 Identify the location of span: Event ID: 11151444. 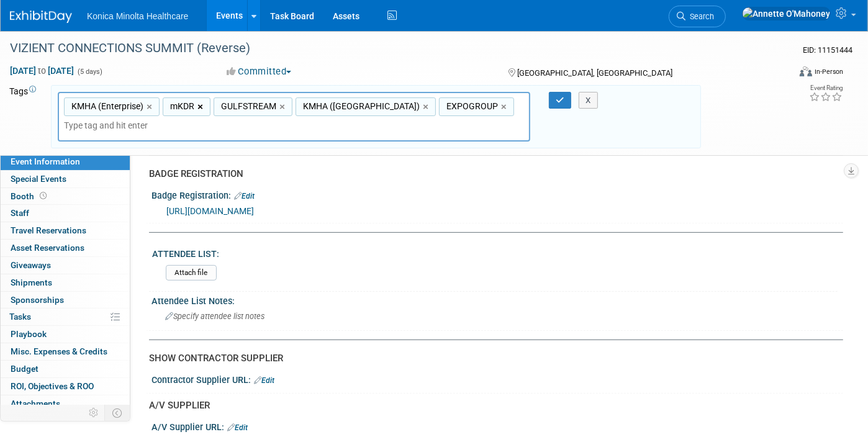
(828, 50).